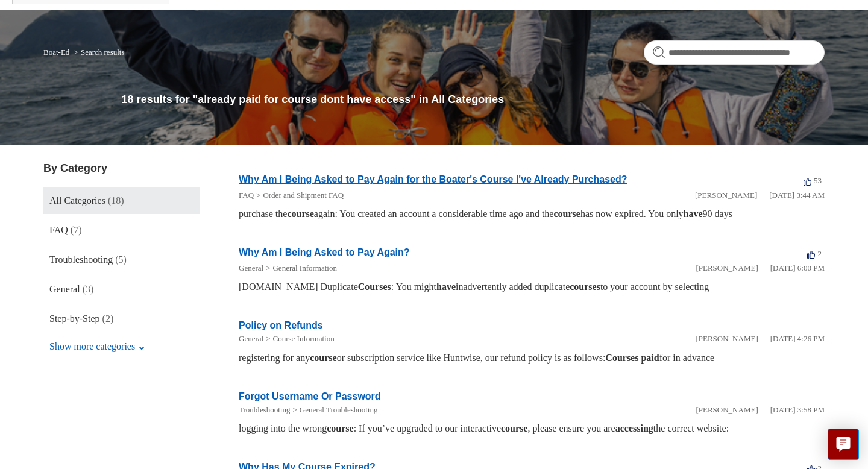 Image resolution: width=868 pixels, height=469 pixels. Describe the element at coordinates (246, 195) in the screenshot. I see `a: FAQ` at that location.